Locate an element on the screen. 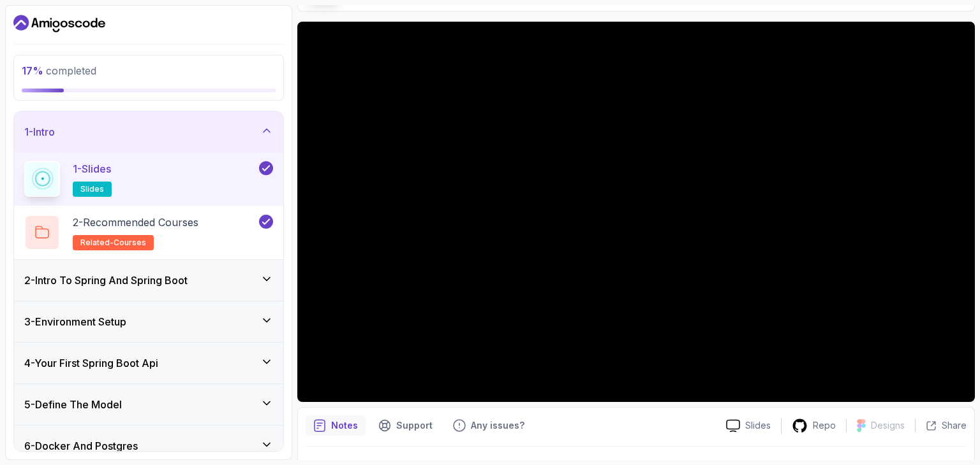 Image resolution: width=980 pixels, height=465 pixels. span: related-courses is located at coordinates (113, 243).